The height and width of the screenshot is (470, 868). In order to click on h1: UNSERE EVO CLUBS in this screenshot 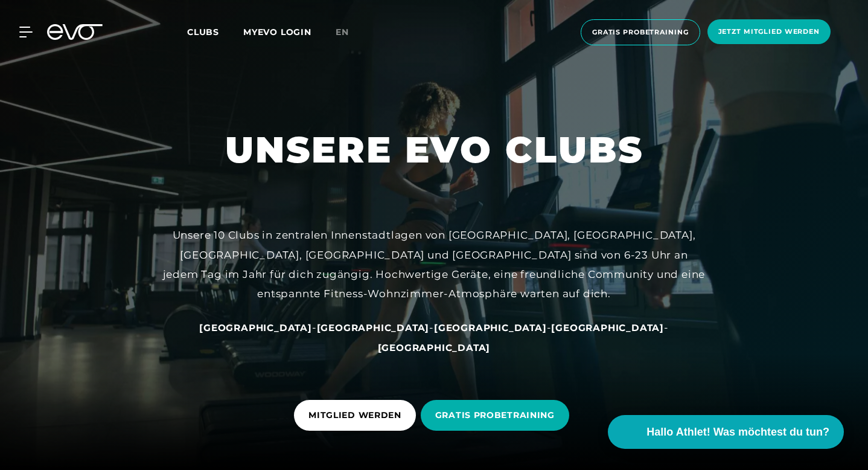, I will do `click(434, 150)`.